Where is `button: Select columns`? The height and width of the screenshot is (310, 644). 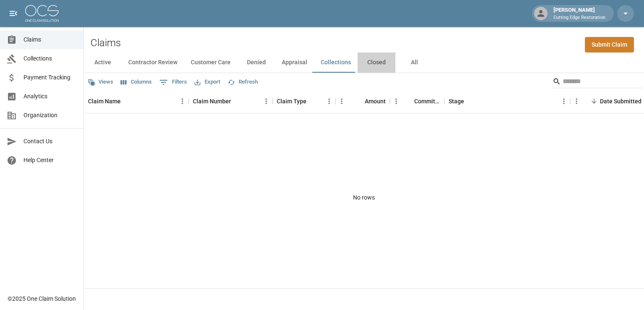
button: Select columns is located at coordinates (137, 82).